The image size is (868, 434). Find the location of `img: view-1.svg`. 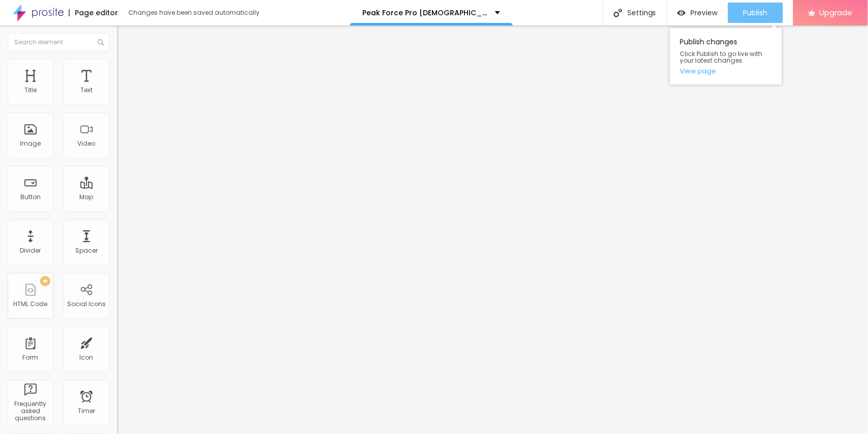

img: view-1.svg is located at coordinates (681, 13).